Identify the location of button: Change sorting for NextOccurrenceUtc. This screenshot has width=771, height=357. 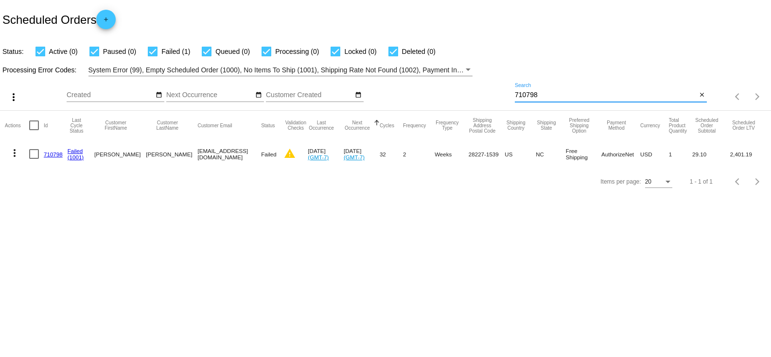
(357, 125).